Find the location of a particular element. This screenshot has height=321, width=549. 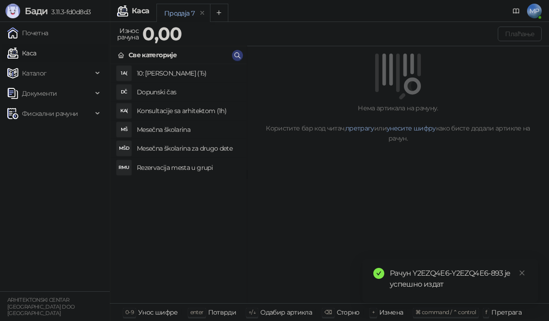

span: Фискални рачуни is located at coordinates (50, 113).